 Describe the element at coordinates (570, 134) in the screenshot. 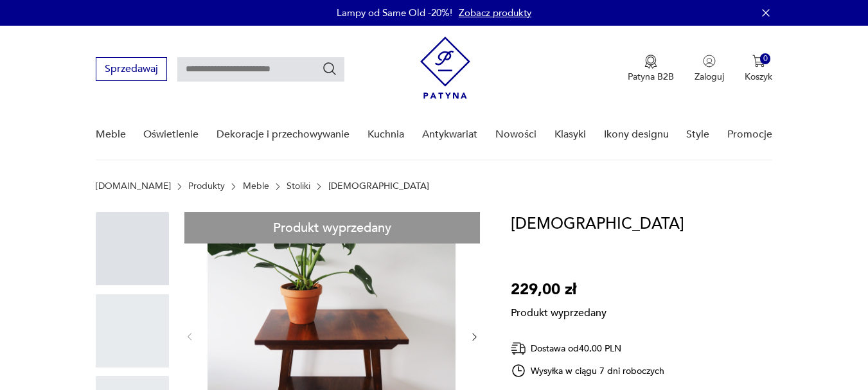

I see `a: Klasyki` at that location.